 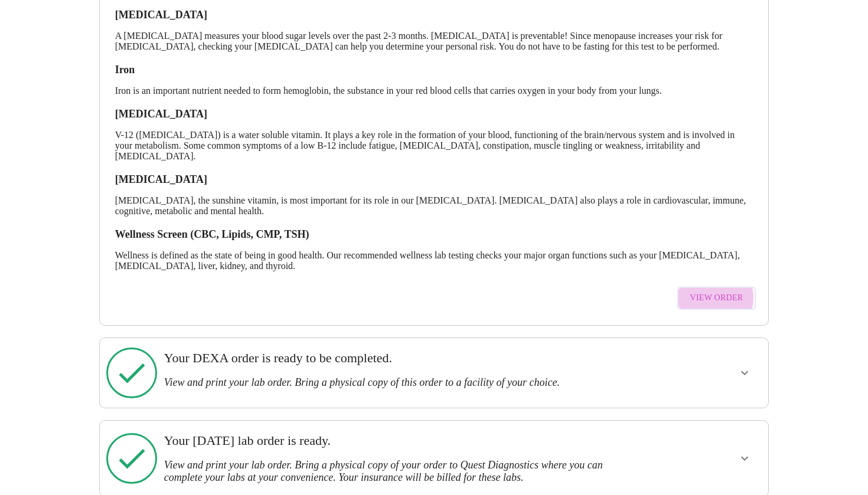 I want to click on h3: Iron, so click(x=434, y=70).